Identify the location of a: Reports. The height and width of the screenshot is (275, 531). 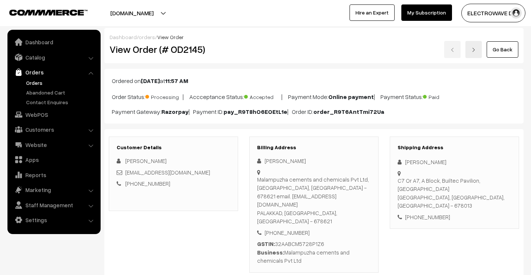
(54, 175).